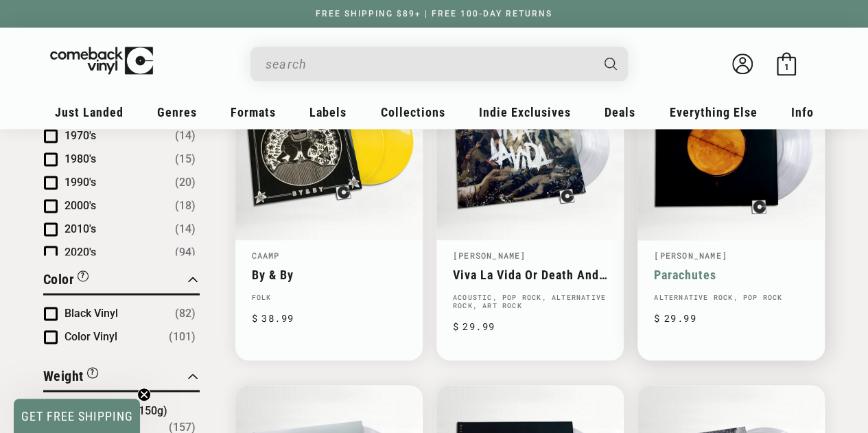 This screenshot has height=433, width=868. Describe the element at coordinates (63, 376) in the screenshot. I see `span: Weight` at that location.